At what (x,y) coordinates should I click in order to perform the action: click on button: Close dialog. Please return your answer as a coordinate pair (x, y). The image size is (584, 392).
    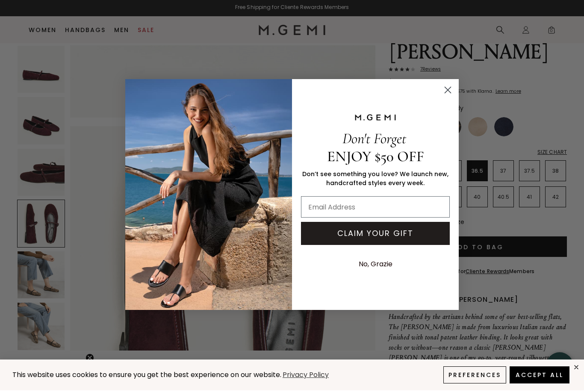
    Looking at the image, I should click on (447, 91).